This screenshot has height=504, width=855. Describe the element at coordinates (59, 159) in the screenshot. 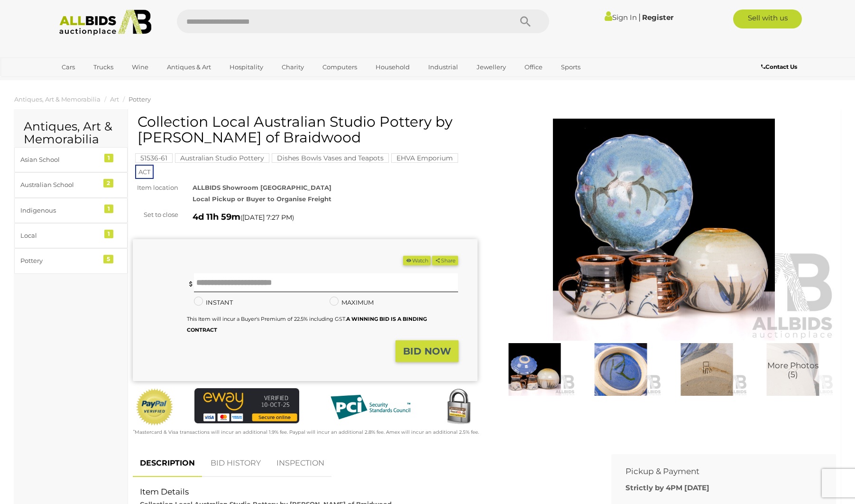

I see `div: Asian School` at that location.